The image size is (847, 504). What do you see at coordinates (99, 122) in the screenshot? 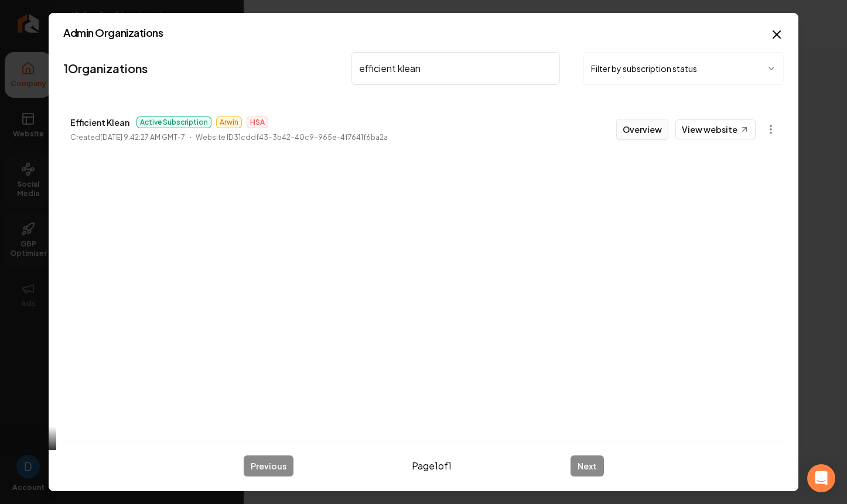
I see `p: Efficient Klean` at bounding box center [99, 122].